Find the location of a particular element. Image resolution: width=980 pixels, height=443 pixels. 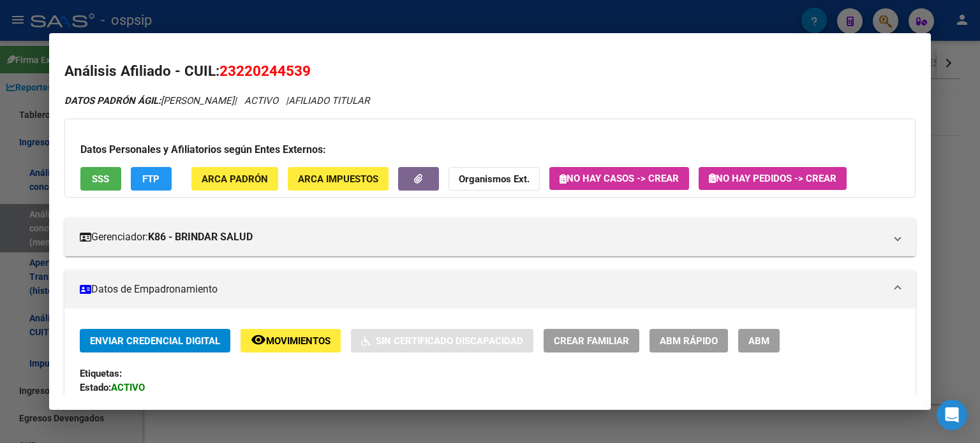

span: No hay casos -> Crear is located at coordinates (619, 178).